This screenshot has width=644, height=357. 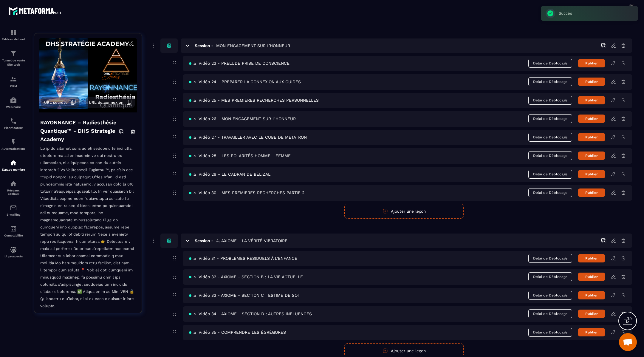 What do you see at coordinates (246, 276) in the screenshot?
I see `span: 🜂 Vidéo 32 - AXIOME - SECTION B : LA VIE ACTUELLE` at bounding box center [246, 276].